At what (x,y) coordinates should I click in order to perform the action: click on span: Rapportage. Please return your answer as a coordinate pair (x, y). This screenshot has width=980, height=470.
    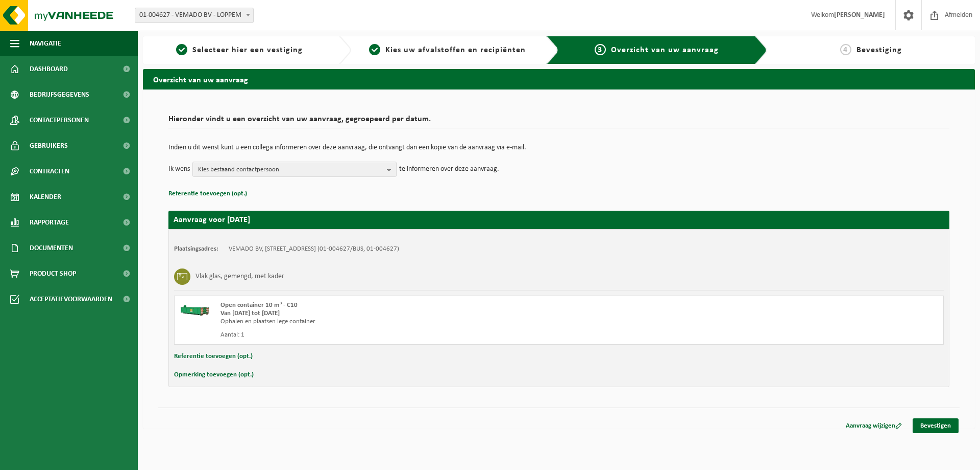
    Looking at the image, I should click on (49, 223).